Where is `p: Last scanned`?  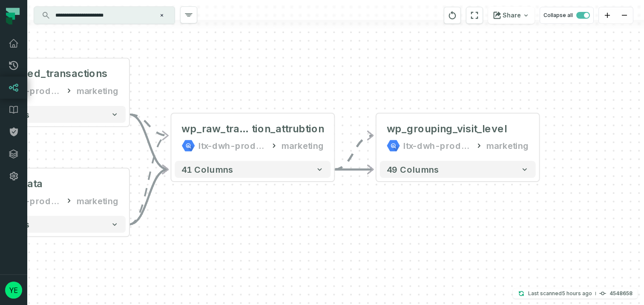 p: Last scanned is located at coordinates (560, 294).